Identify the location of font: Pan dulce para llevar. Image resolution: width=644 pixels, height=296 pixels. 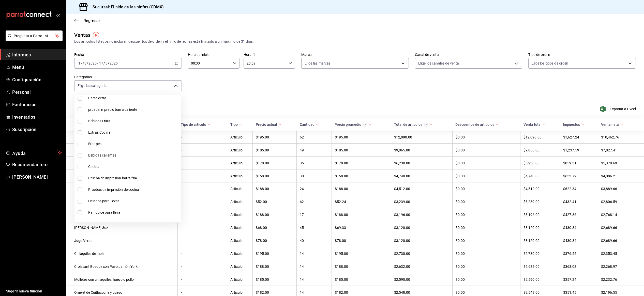
(105, 212).